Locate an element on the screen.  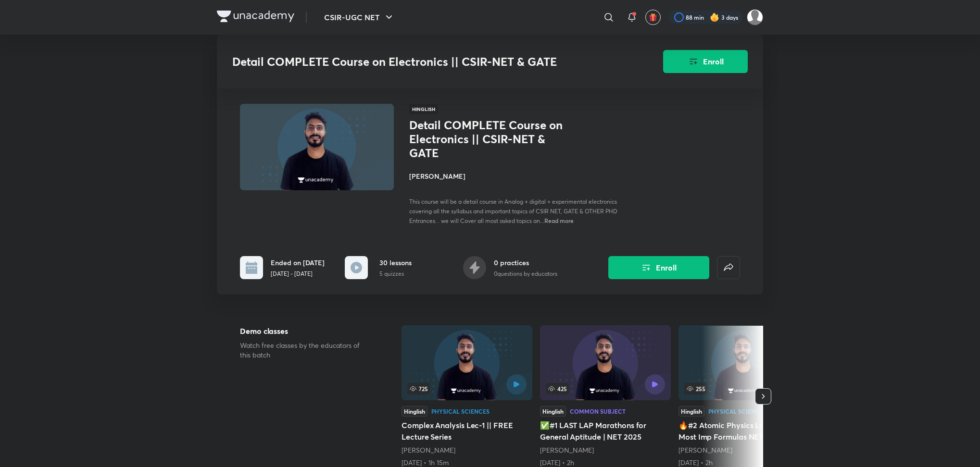
h3: Detail COMPLETE Course on Electronics || CSIR-NET & GATE is located at coordinates (421, 61).